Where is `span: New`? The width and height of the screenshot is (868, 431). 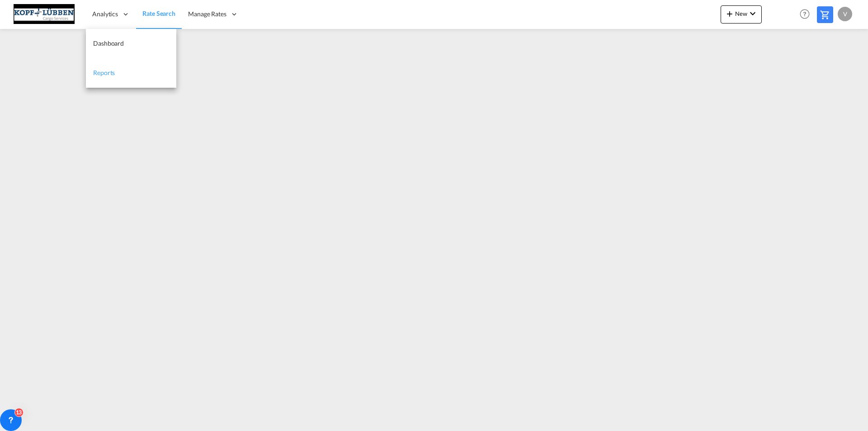 span: New is located at coordinates (741, 14).